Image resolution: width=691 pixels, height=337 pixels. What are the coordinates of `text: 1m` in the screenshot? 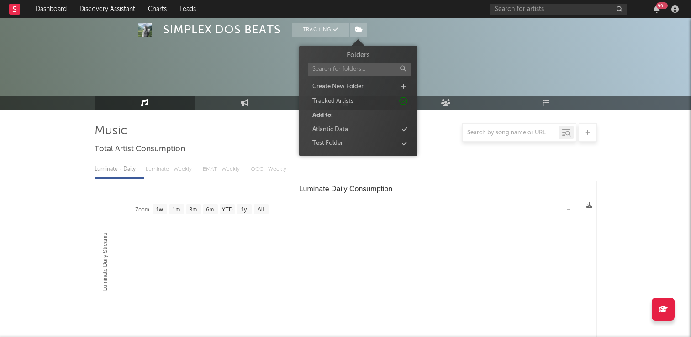 It's located at (176, 209).